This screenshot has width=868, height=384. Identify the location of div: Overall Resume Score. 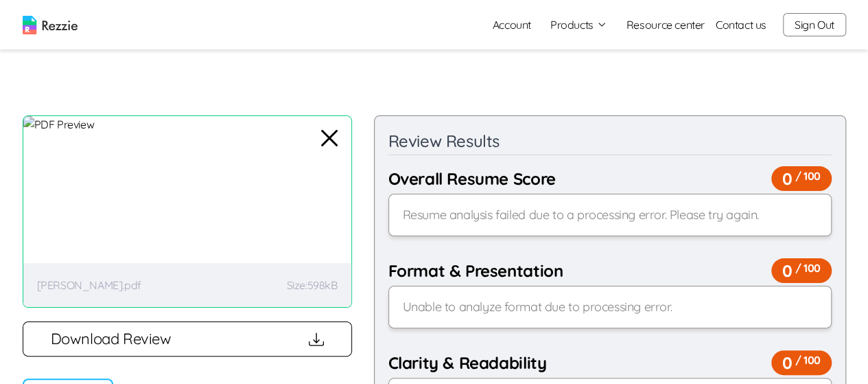
(610, 179).